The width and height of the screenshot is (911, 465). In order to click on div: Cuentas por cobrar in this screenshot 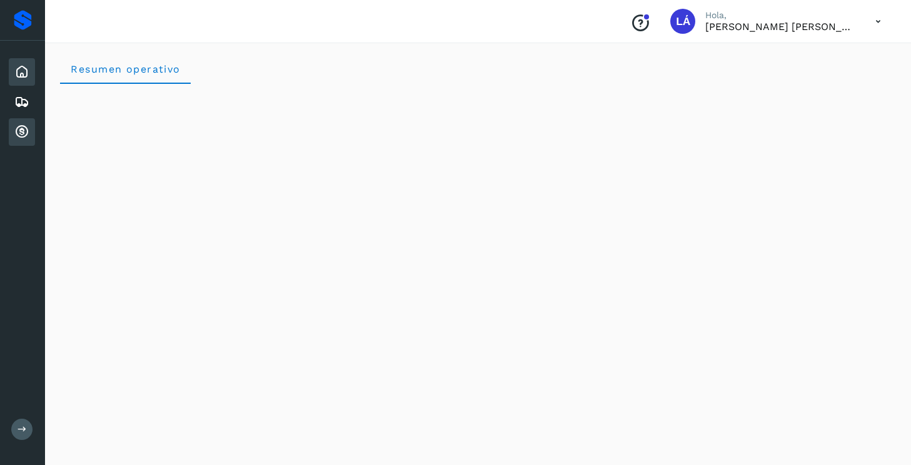, I will do `click(22, 132)`.